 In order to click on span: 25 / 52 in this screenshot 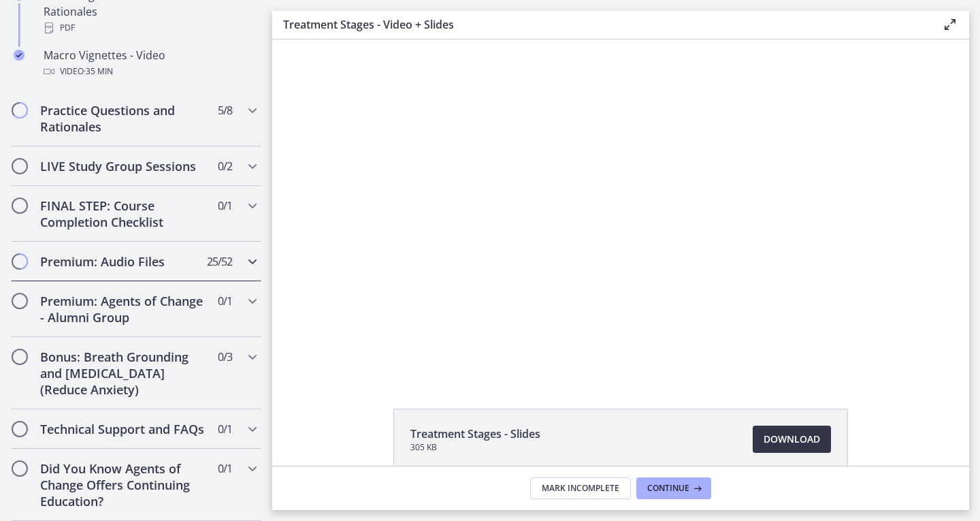, I will do `click(219, 262)`.